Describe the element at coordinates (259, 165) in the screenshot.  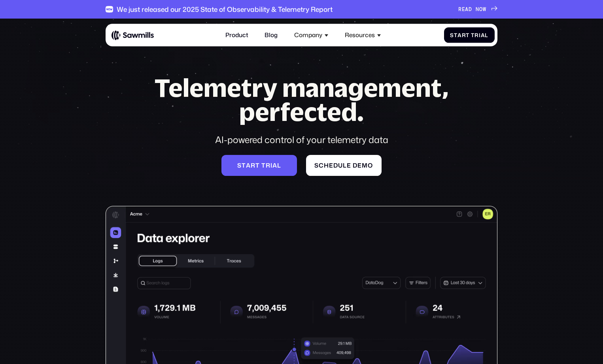
I see `a: Starttrial` at that location.